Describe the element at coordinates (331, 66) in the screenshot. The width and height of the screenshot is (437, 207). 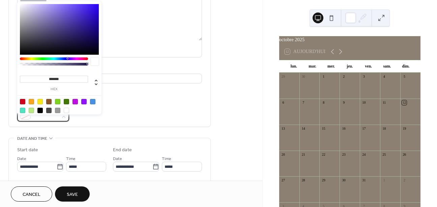
I see `div: mer.` at that location.